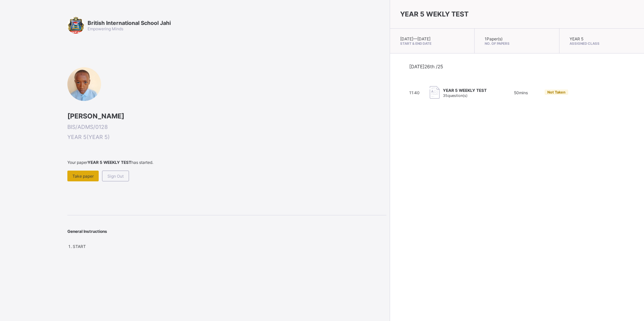  Describe the element at coordinates (88, 231) in the screenshot. I see `span: General Instructions` at that location.